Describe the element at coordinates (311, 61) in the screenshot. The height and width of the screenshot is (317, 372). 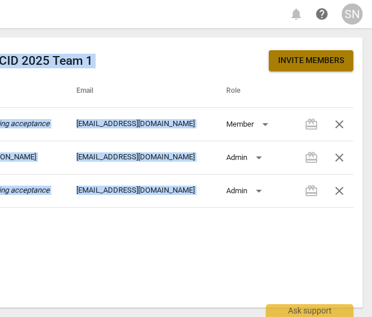
I see `button: Invite members` at that location.